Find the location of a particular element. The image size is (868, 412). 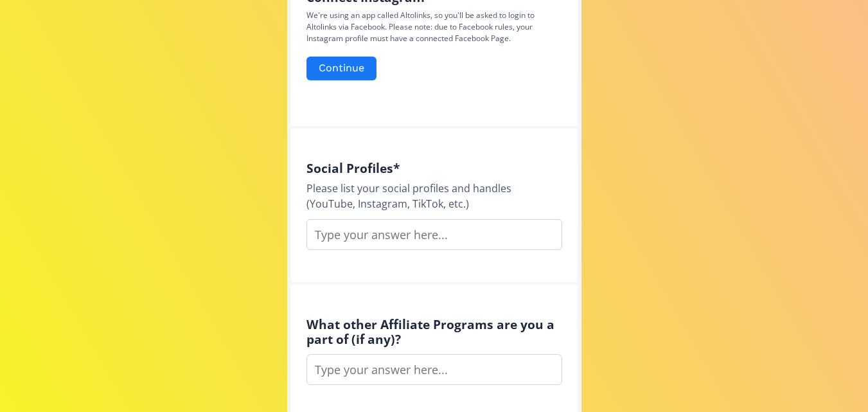

div: Please list your social profiles and handles (YouTube, Instagram, TikTok, etc.) is located at coordinates (434, 196).